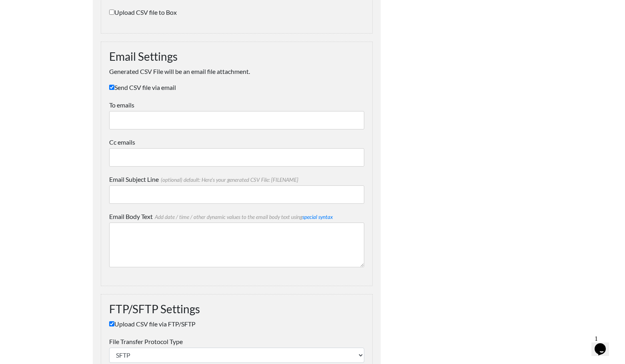  What do you see at coordinates (237, 56) in the screenshot?
I see `h3: Email Settings` at bounding box center [237, 56].